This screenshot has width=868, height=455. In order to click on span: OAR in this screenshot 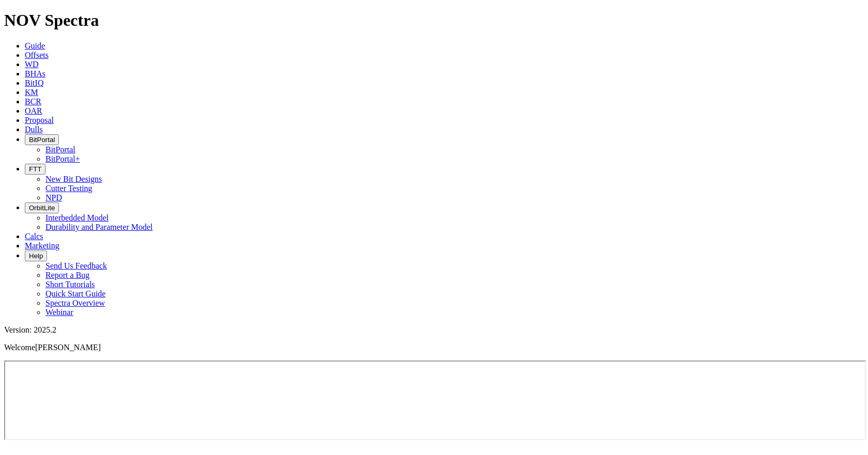, I will do `click(33, 111)`.